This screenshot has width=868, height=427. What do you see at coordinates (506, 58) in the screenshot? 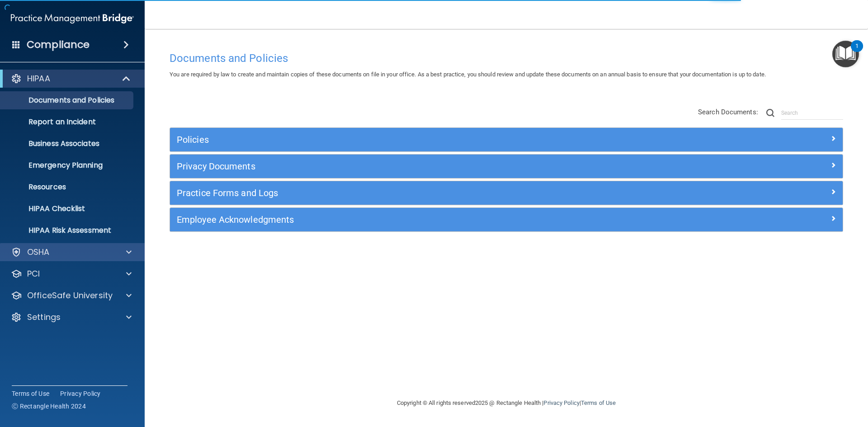
I see `h4: Documents and Policies` at bounding box center [506, 58].